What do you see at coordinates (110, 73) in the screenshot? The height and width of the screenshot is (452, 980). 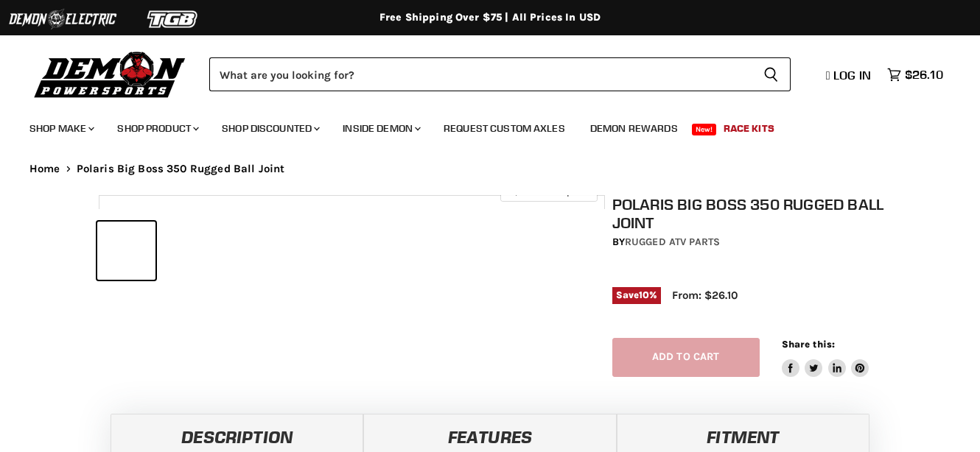 I see `img: Demon Powersports` at bounding box center [110, 73].